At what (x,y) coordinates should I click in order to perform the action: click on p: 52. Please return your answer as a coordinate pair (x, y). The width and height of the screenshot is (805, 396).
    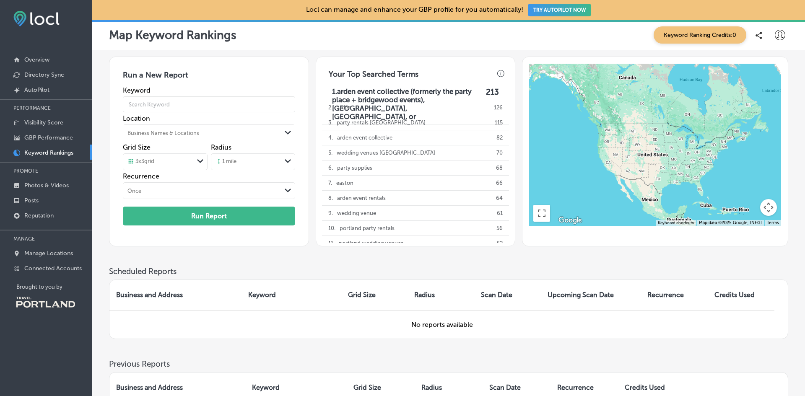
    Looking at the image, I should click on (500, 243).